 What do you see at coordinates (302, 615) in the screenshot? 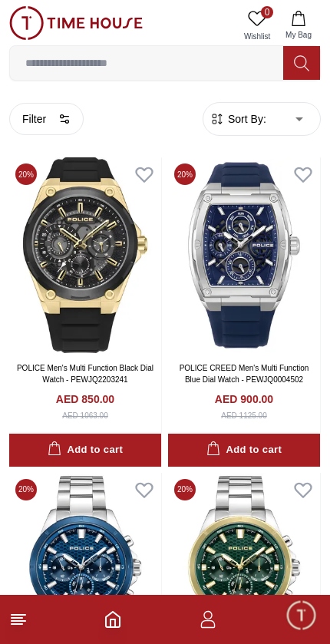
I see `div: Chat Widget` at bounding box center [302, 615].